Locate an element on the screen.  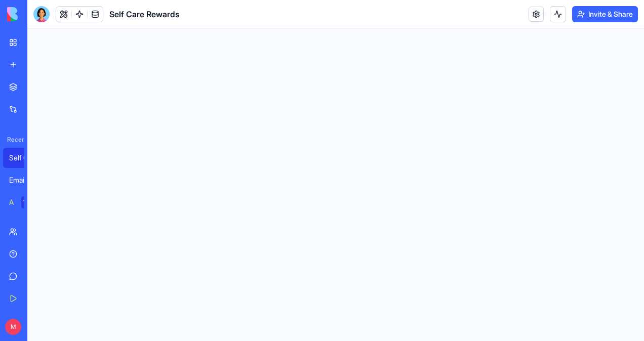
div: AI Logo Generator is located at coordinates (12, 202).